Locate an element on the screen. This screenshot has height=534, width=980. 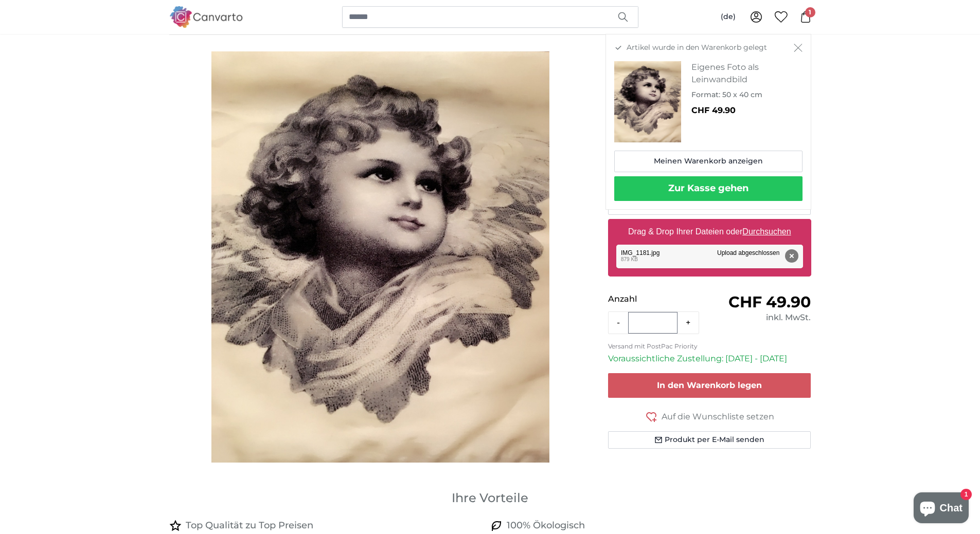
h4: Top Qualität zu Top Preisen is located at coordinates (249, 525).